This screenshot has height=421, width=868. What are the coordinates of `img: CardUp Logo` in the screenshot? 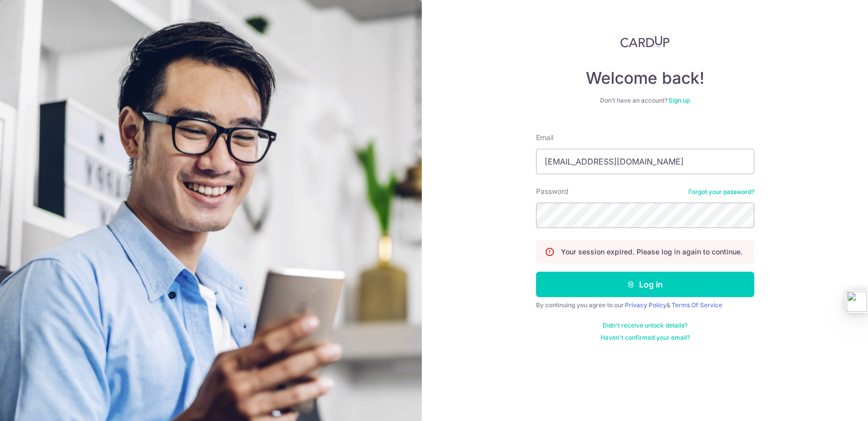 It's located at (645, 42).